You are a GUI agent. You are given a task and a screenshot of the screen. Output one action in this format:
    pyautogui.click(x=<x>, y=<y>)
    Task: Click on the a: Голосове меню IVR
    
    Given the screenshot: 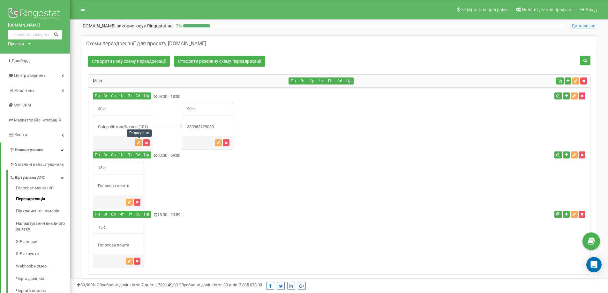 What is the action you would take?
    pyautogui.click(x=43, y=189)
    